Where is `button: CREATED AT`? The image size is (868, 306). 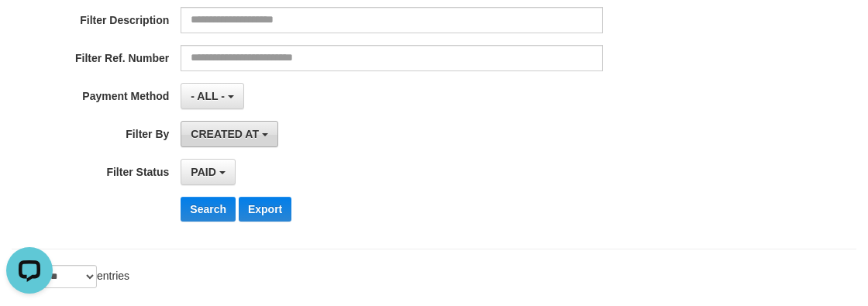
button: CREATED AT is located at coordinates (230, 134).